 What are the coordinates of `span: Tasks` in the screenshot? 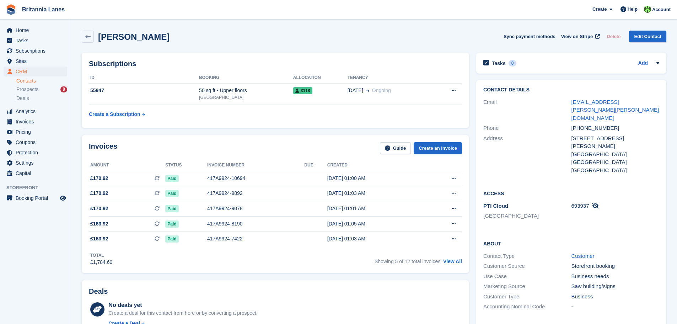 It's located at (37, 40).